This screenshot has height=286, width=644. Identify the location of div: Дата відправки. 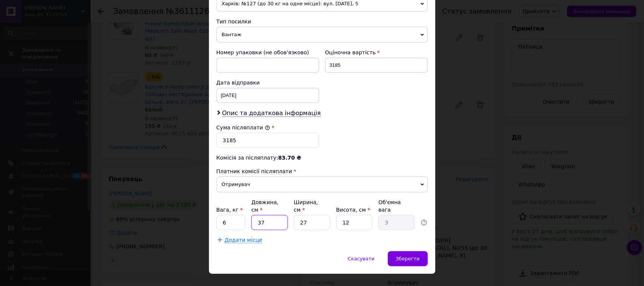
(268, 82).